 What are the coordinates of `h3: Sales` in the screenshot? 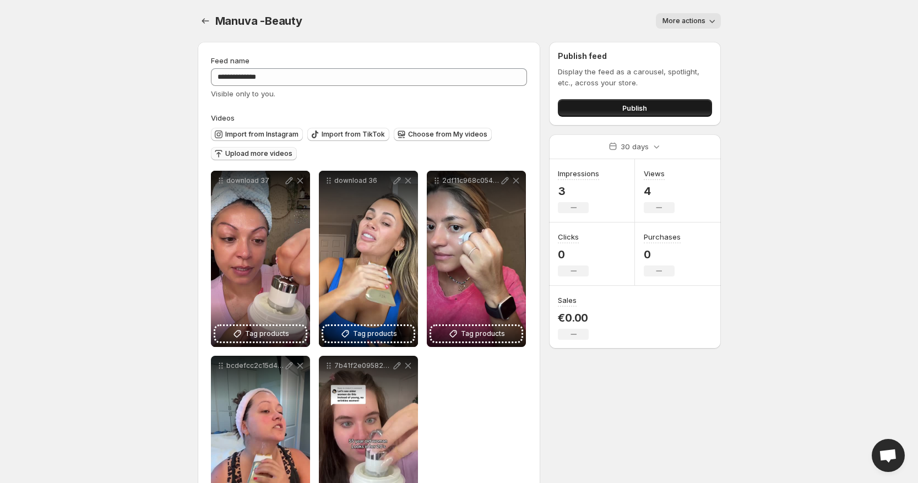 It's located at (567, 300).